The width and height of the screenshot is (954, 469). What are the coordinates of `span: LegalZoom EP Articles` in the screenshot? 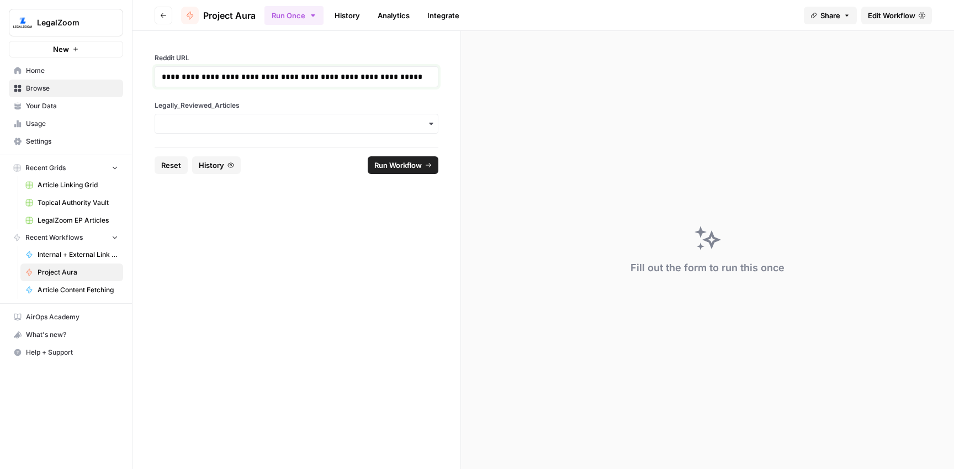 It's located at (78, 220).